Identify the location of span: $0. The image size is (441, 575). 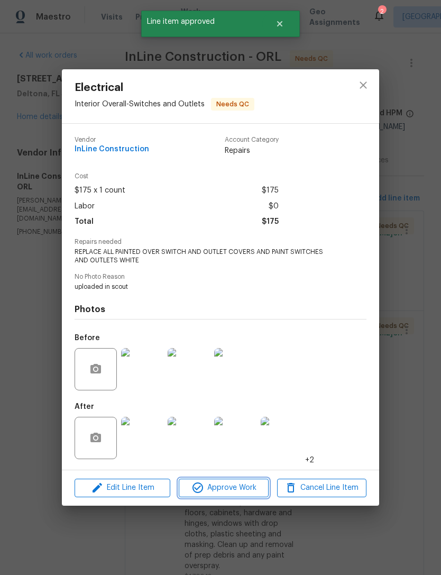
(273, 206).